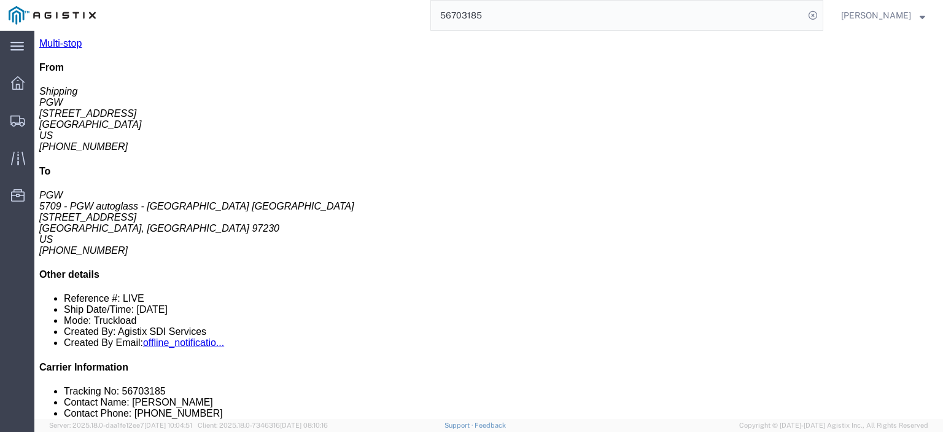  What do you see at coordinates (490, 425) in the screenshot?
I see `a: Feedback` at bounding box center [490, 425].